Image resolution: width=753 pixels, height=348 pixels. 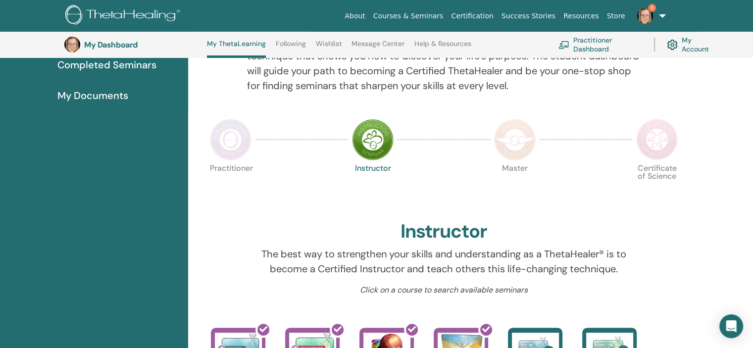 I want to click on p: Click on a course to search available seminars, so click(x=444, y=290).